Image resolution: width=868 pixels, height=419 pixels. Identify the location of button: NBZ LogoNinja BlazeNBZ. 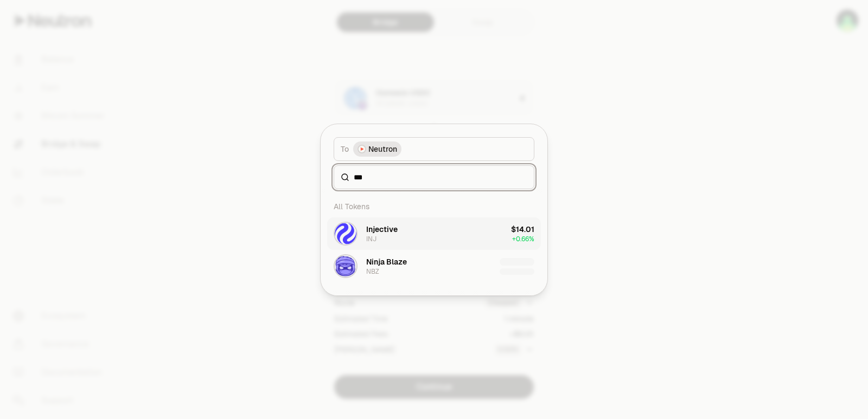
(434, 266).